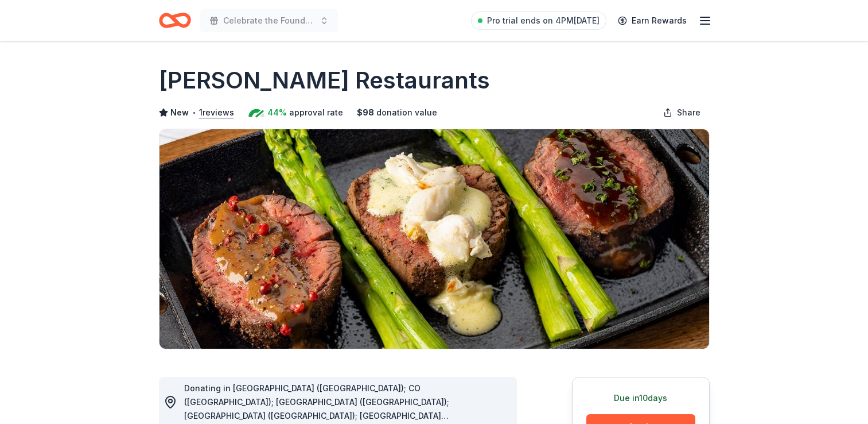 This screenshot has height=424, width=868. Describe the element at coordinates (269, 21) in the screenshot. I see `span: Celebrate the Foundation 2025 - Sneaker Ball` at that location.